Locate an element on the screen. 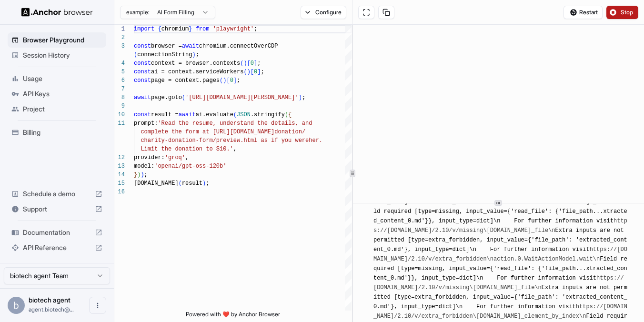 This screenshot has width=644, height=322. span: connectionString is located at coordinates (165, 55).